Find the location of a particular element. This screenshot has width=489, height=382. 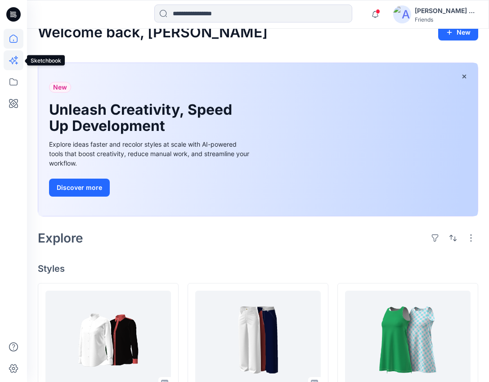

img: avatar is located at coordinates (402, 14).